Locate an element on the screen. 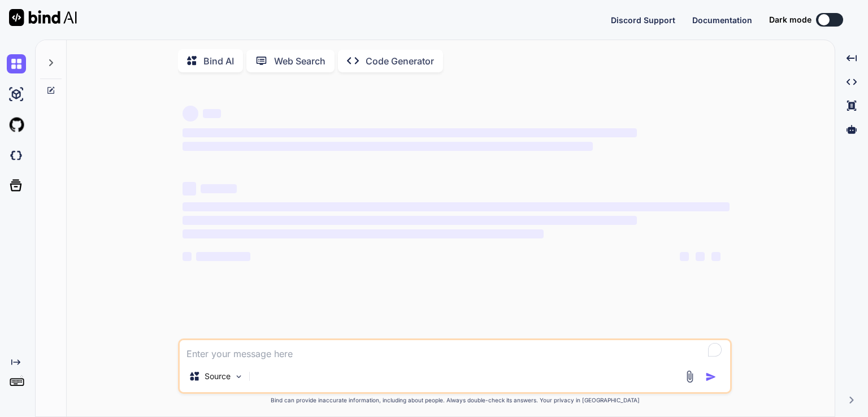  p: Source is located at coordinates (218, 376).